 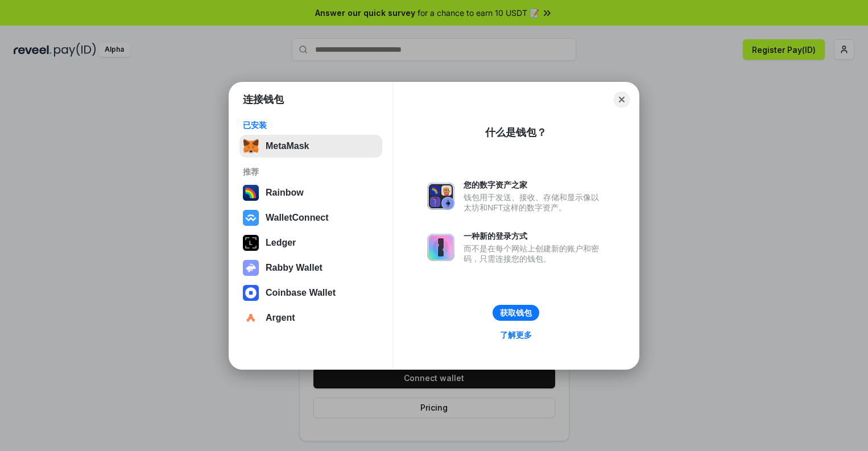 What do you see at coordinates (534, 236) in the screenshot?
I see `div: 一种新的登录方式` at bounding box center [534, 236].